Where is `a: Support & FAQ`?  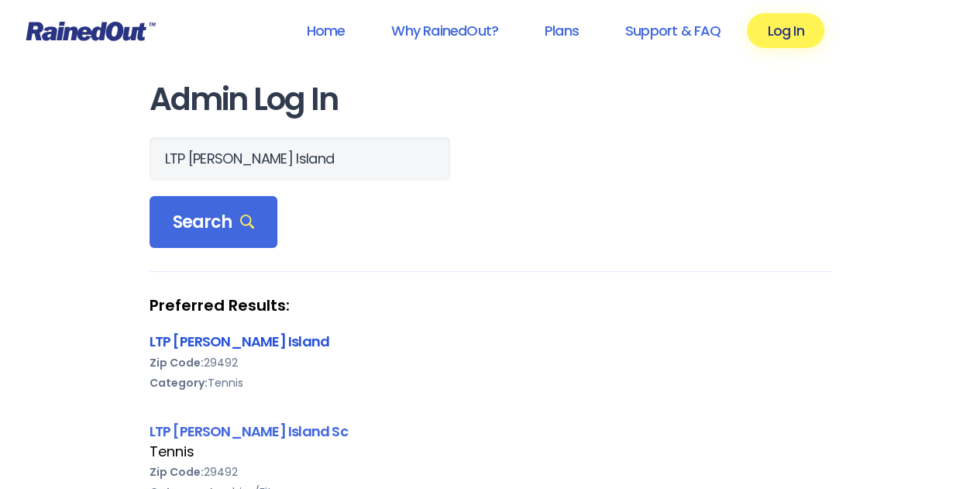 a: Support & FAQ is located at coordinates (672, 31).